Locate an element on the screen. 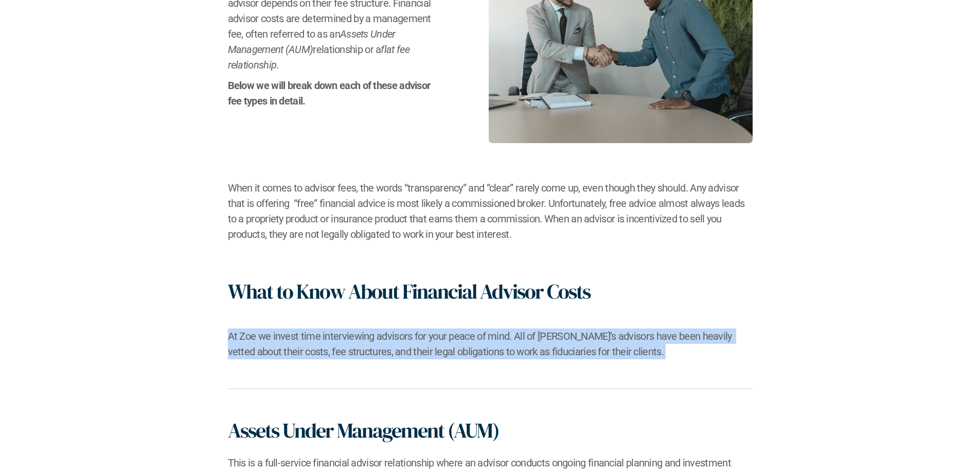  h2: When it comes to advisor fees, the words “transparency” and “clear” rarely come up, even though t... is located at coordinates (491, 211).